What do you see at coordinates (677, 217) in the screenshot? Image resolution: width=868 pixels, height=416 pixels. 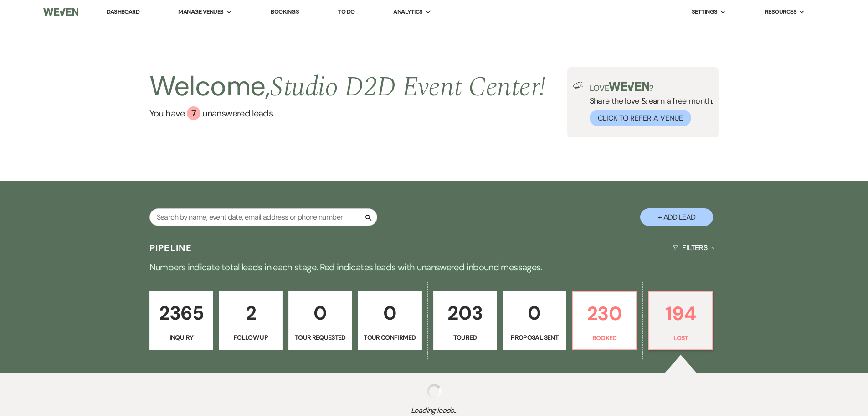 I see `button: + Add Lead` at bounding box center [677, 217].